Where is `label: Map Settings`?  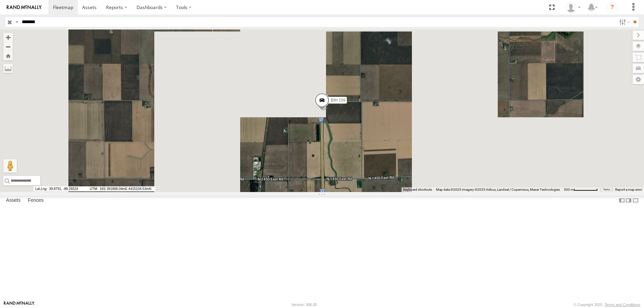 label: Map Settings is located at coordinates (639, 80).